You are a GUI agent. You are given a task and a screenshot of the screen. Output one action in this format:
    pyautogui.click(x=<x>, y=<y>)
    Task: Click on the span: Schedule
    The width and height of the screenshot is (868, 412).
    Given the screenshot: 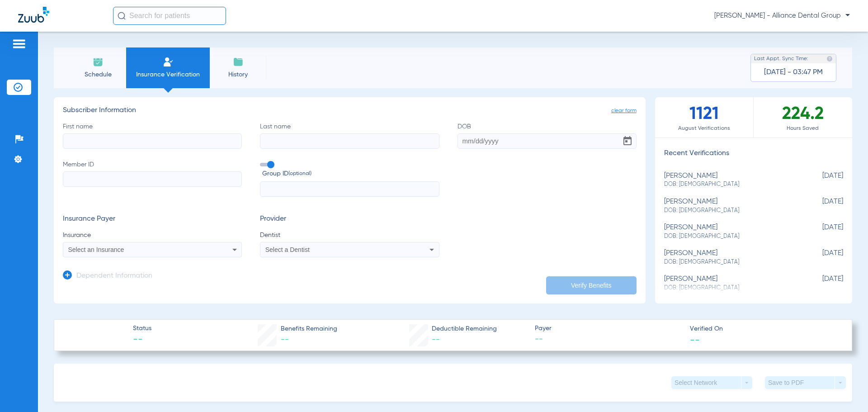 What is the action you would take?
    pyautogui.click(x=97, y=75)
    